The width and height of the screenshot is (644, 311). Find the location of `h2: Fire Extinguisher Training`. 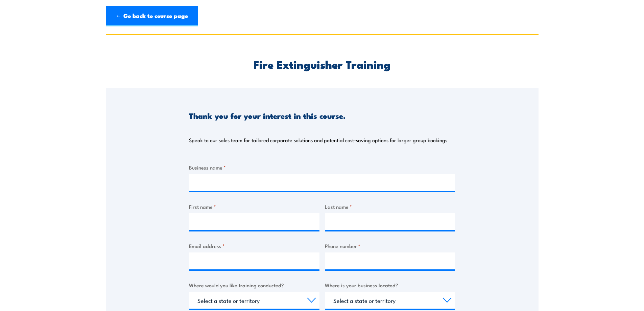

h2: Fire Extinguisher Training is located at coordinates (322, 64).